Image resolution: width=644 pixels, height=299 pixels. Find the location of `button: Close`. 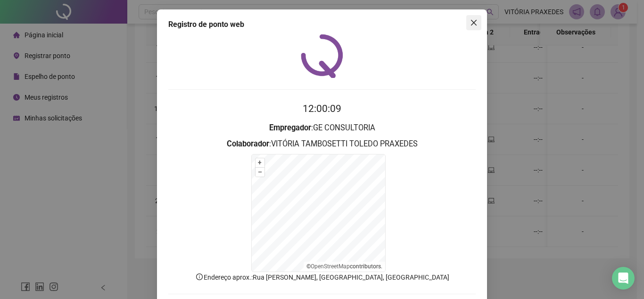

button: Close is located at coordinates (474, 23).